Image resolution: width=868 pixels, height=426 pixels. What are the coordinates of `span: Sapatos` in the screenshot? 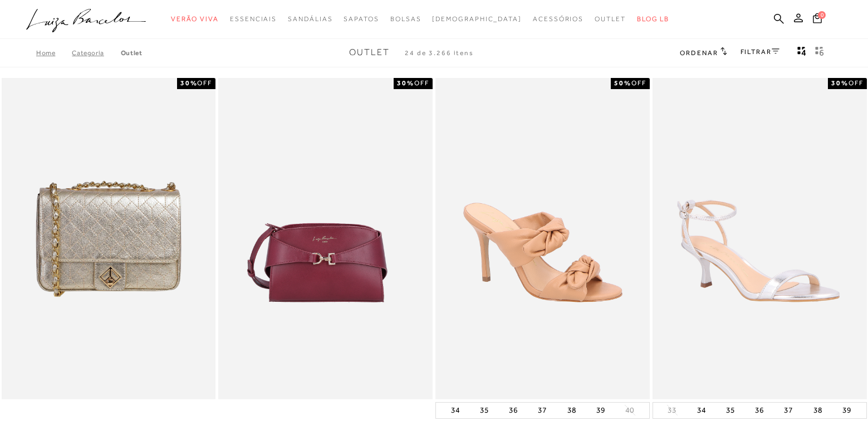 It's located at (361, 19).